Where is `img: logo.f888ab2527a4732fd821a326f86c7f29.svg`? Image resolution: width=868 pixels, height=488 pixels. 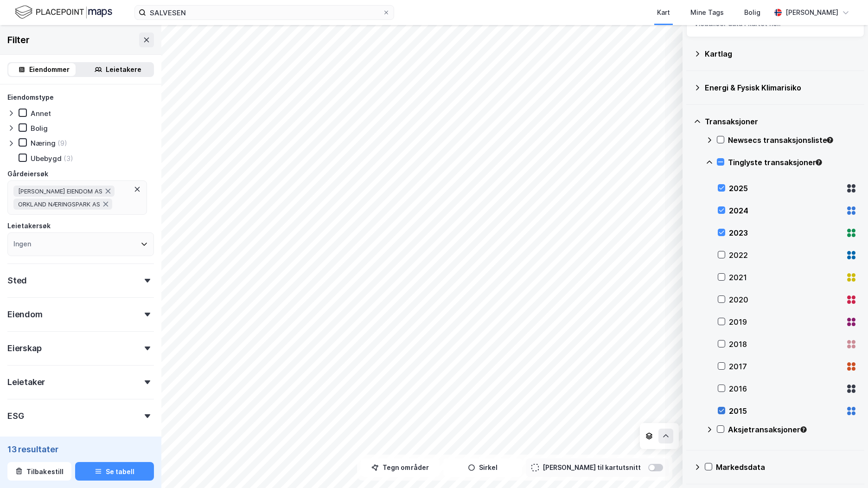 img: logo.f888ab2527a4732fd821a326f86c7f29.svg is located at coordinates (63, 12).